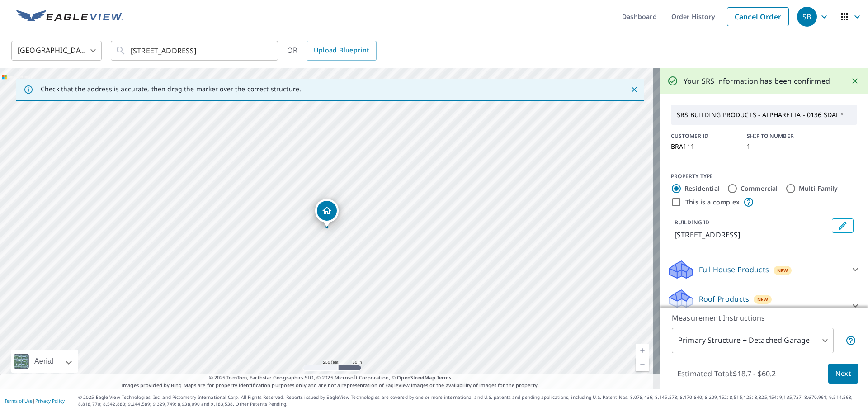 The width and height of the screenshot is (868, 412). What do you see at coordinates (753, 341) in the screenshot?
I see `div: Primary Structure + Detached Garage` at bounding box center [753, 341].